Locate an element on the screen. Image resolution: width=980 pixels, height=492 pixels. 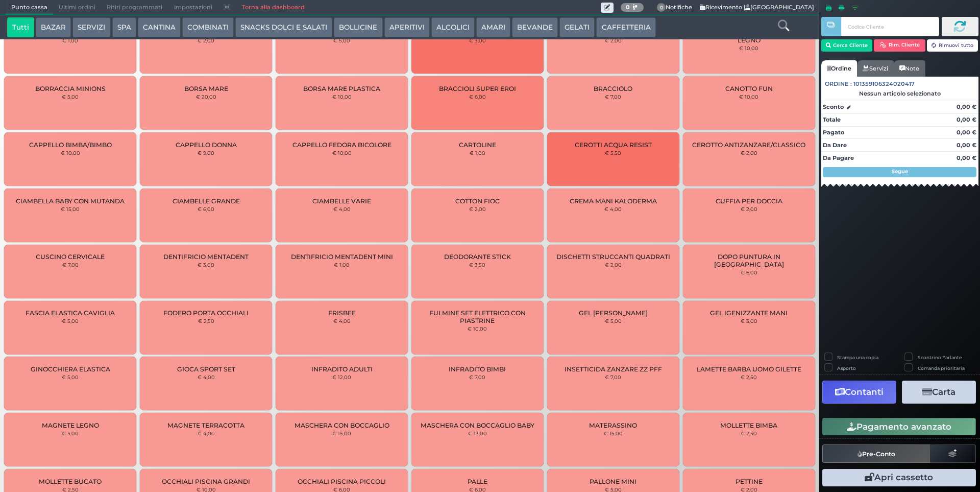
span: Ritiri programmati is located at coordinates (134, 8).